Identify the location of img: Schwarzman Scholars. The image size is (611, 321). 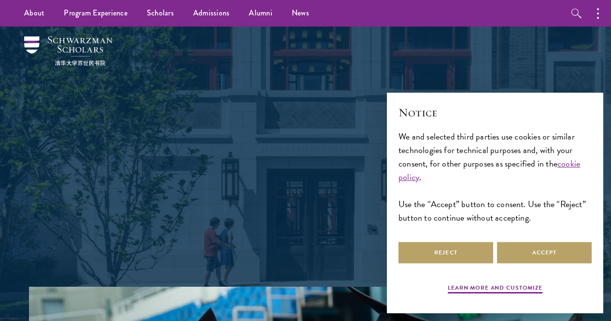
(68, 51).